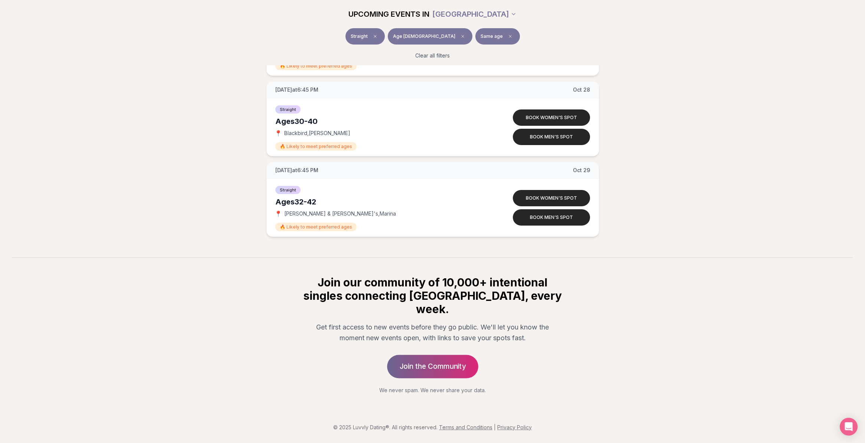 This screenshot has width=865, height=443. Describe the element at coordinates (389, 14) in the screenshot. I see `span: UPCOMING EVENTS IN` at that location.